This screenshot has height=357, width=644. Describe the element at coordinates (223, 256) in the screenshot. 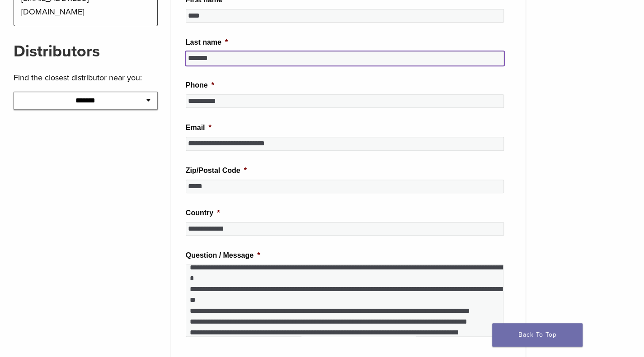

I see `label: Question / Message` at that location.